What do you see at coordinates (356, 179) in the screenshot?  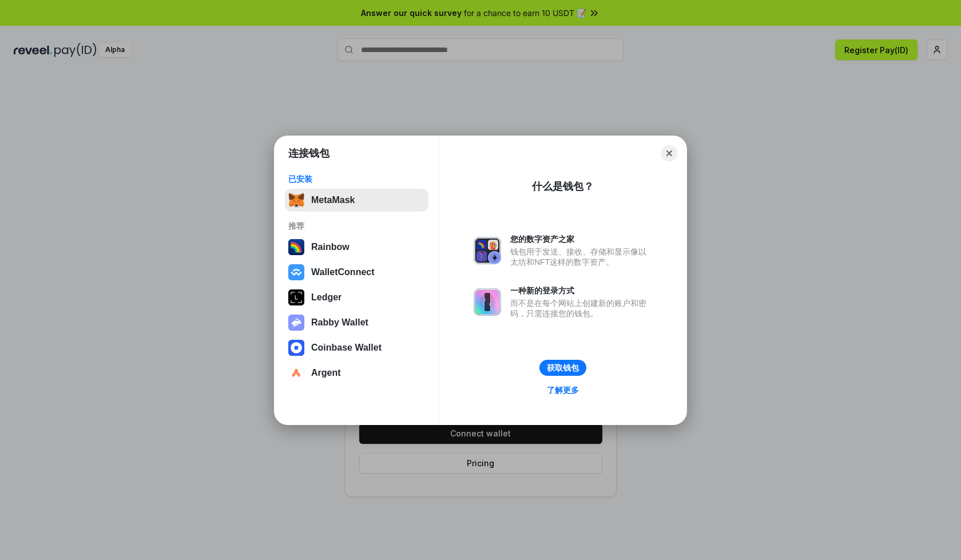 I see `div: 已安装` at bounding box center [356, 179].